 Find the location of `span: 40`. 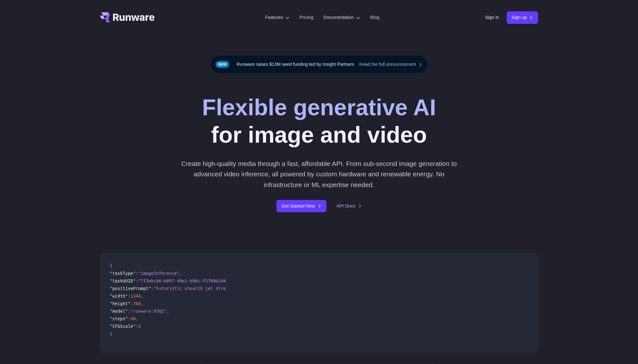

span: 40 is located at coordinates (133, 319).